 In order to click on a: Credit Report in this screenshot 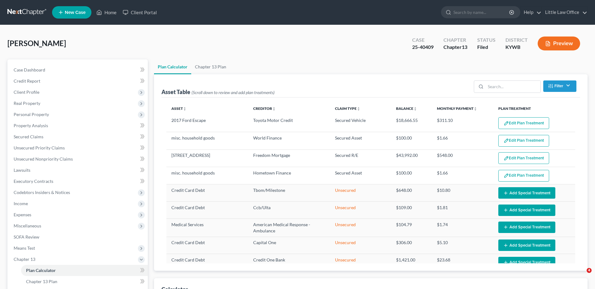, I will do `click(78, 81)`.